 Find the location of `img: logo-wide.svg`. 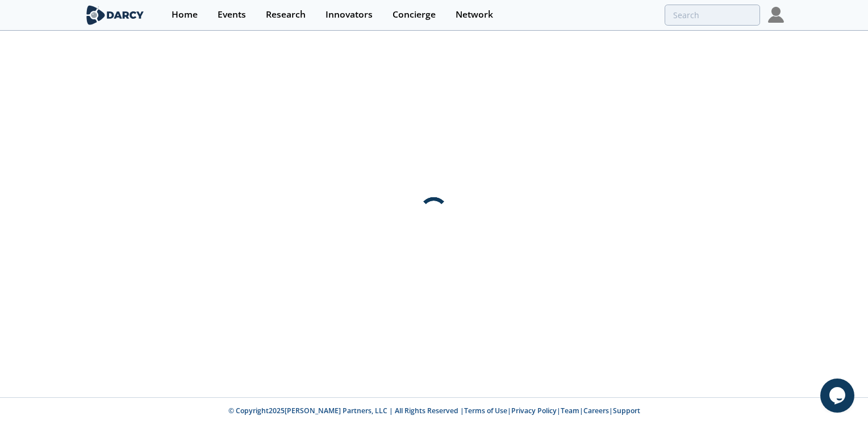

img: logo-wide.svg is located at coordinates (115, 15).